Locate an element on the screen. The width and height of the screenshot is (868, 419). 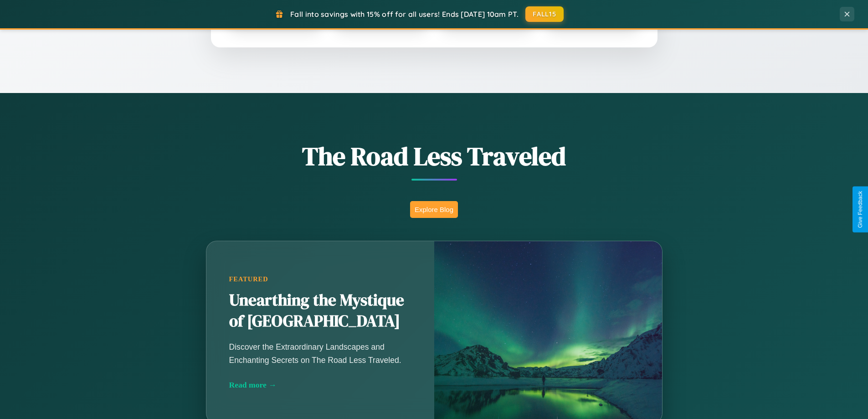
div: Give Feedback is located at coordinates (860, 209).